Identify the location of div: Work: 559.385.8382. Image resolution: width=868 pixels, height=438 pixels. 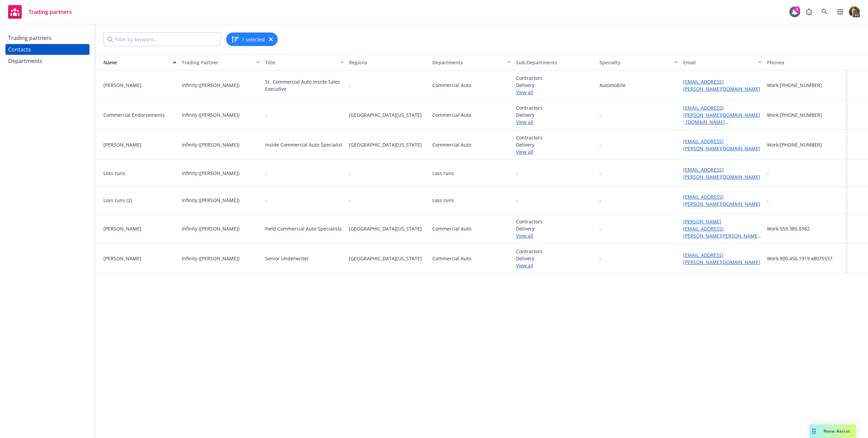
(806, 228).